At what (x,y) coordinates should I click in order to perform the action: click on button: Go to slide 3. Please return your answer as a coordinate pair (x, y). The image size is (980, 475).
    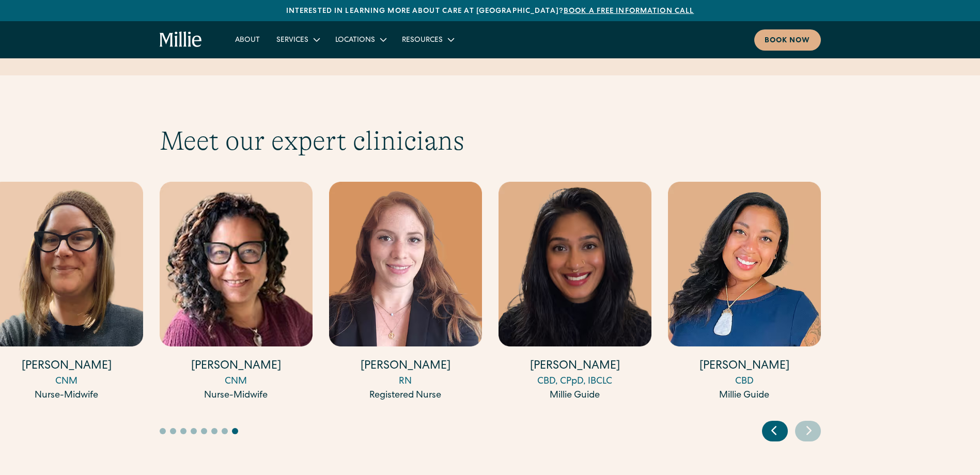
    Looking at the image, I should click on (183, 431).